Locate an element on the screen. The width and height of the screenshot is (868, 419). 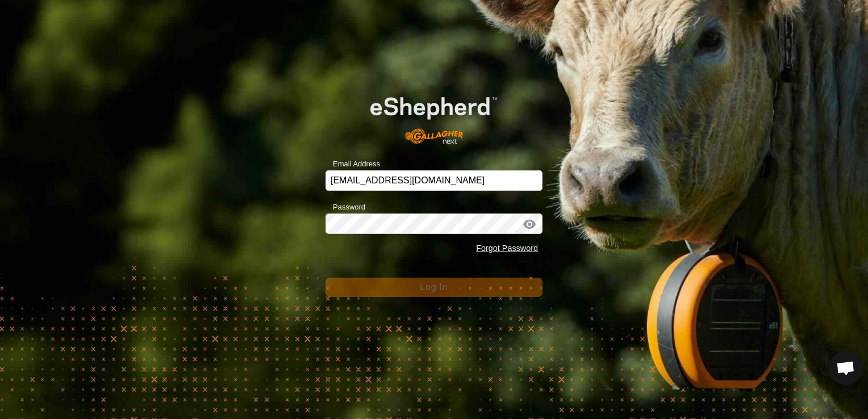
button: Log In is located at coordinates (434, 287).